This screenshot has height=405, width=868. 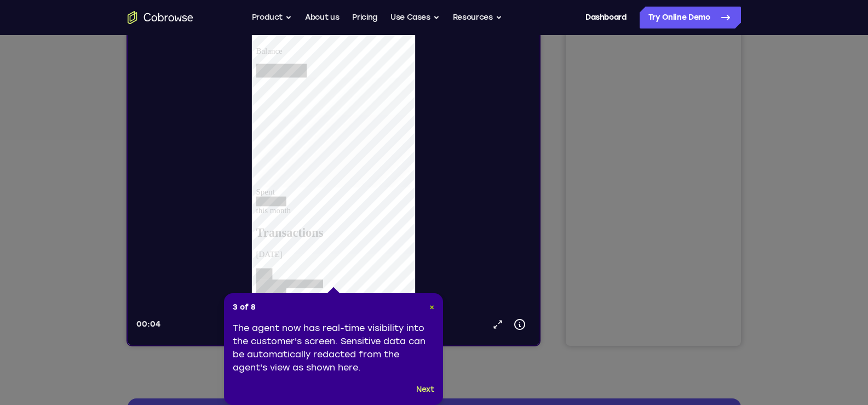 I want to click on a: Cobrowse, so click(x=87, y=22).